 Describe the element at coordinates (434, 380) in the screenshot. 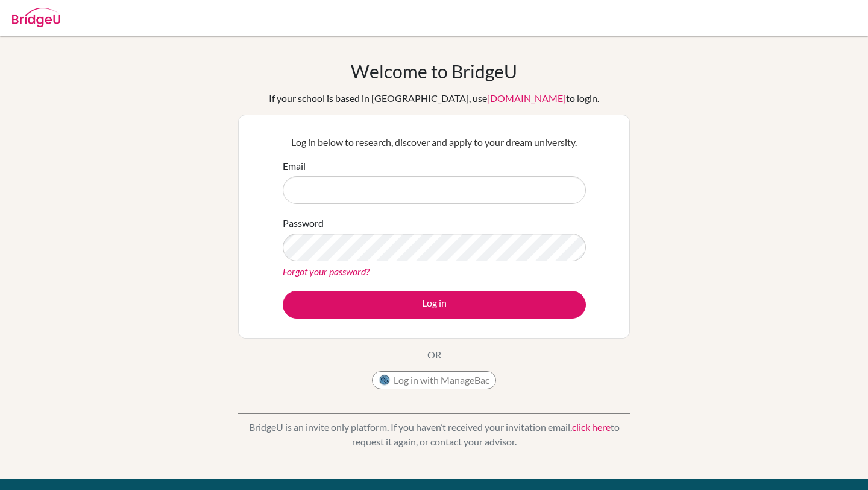

I see `button: Log in with ManageBac` at that location.